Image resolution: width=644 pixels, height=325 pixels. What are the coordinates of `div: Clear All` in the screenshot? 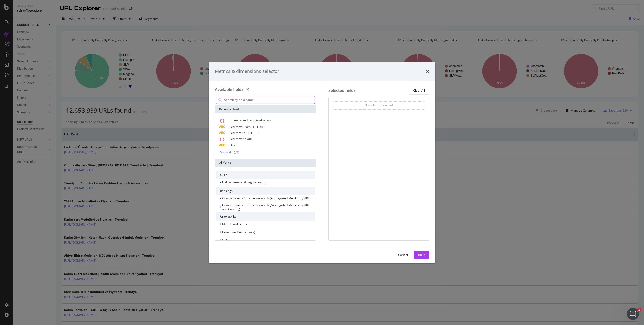 It's located at (419, 90).